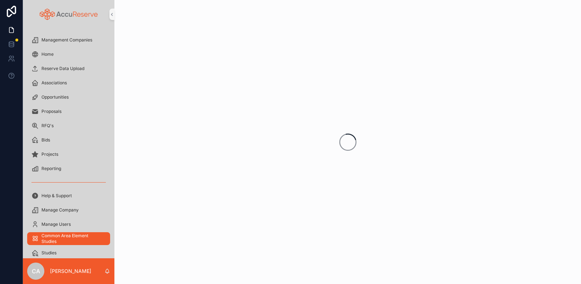  I want to click on span: Management Companies, so click(67, 40).